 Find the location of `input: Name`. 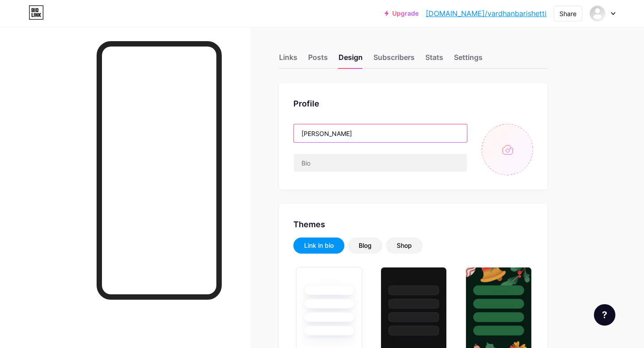

input: Name is located at coordinates (380, 133).